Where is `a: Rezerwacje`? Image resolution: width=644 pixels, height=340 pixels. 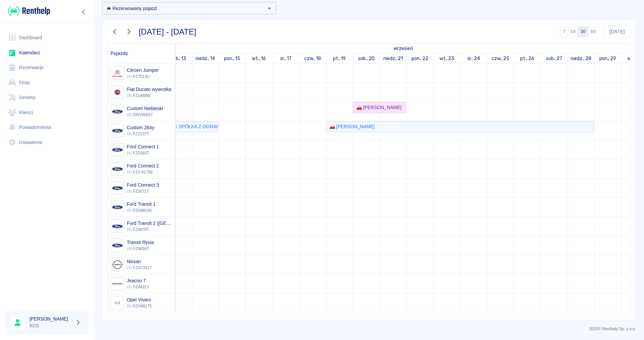
a: Rezerwacje is located at coordinates (47, 67).